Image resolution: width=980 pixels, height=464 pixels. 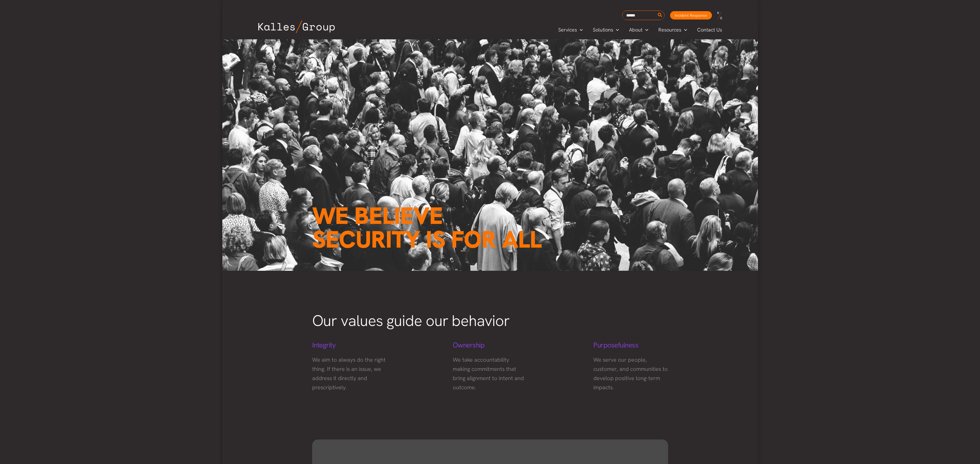 What do you see at coordinates (636, 30) in the screenshot?
I see `span: About` at bounding box center [636, 30].